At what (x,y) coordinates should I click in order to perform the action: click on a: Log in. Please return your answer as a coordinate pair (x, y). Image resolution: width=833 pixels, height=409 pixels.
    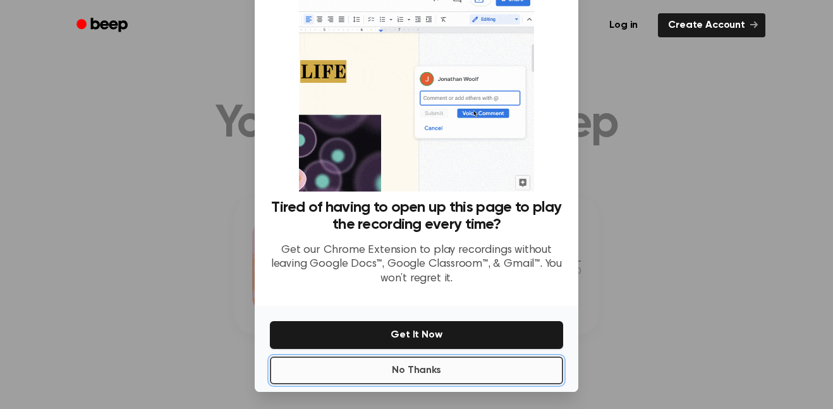
    Looking at the image, I should click on (623, 25).